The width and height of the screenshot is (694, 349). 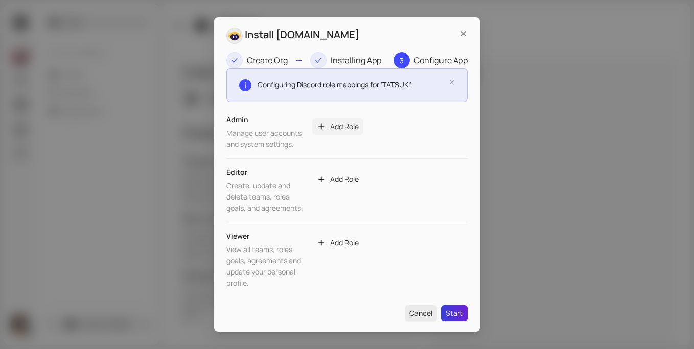 I want to click on div: Admin, so click(x=265, y=120).